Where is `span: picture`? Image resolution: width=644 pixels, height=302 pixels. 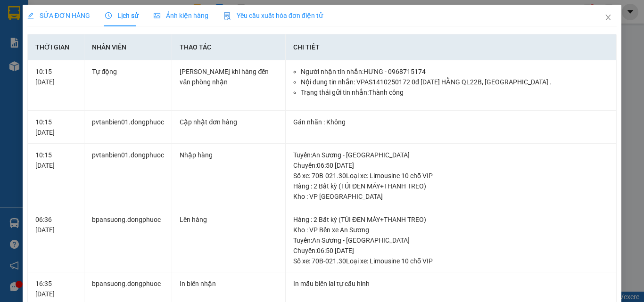
span: picture is located at coordinates (157, 16).